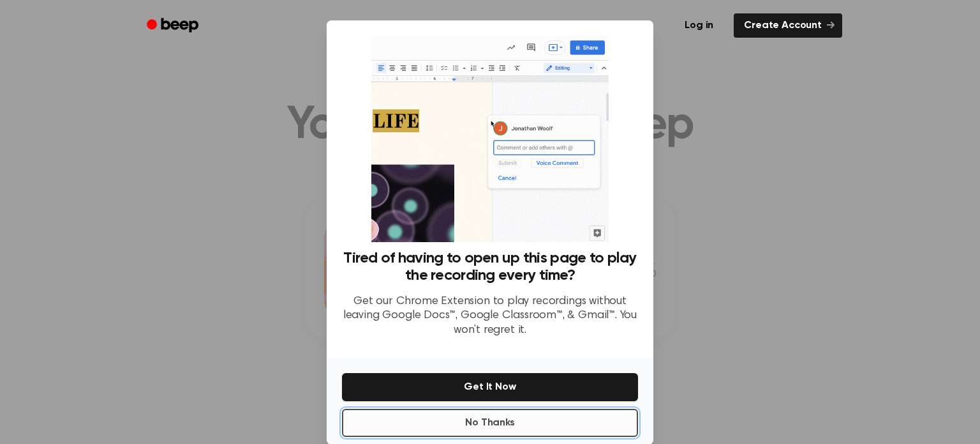 The width and height of the screenshot is (980, 444). What do you see at coordinates (699, 26) in the screenshot?
I see `a: Log in` at bounding box center [699, 26].